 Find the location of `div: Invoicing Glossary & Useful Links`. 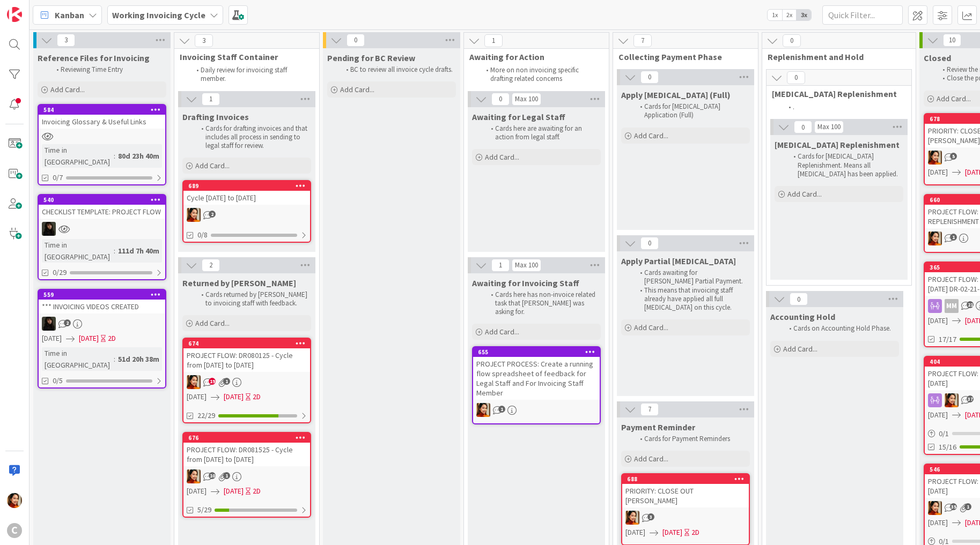

div: Invoicing Glossary & Useful Links is located at coordinates (102, 122).